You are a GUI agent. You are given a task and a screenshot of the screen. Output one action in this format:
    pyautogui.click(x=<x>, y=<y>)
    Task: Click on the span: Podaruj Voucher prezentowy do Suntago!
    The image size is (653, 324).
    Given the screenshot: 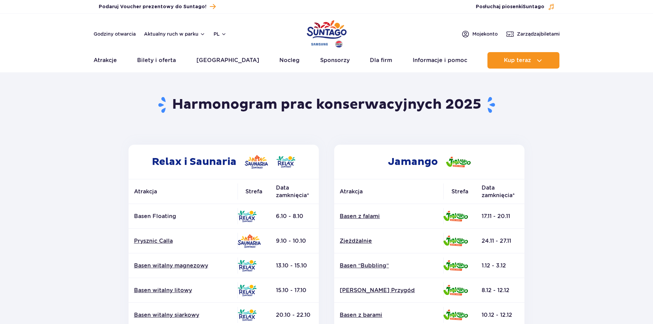 What is the action you would take?
    pyautogui.click(x=153, y=7)
    